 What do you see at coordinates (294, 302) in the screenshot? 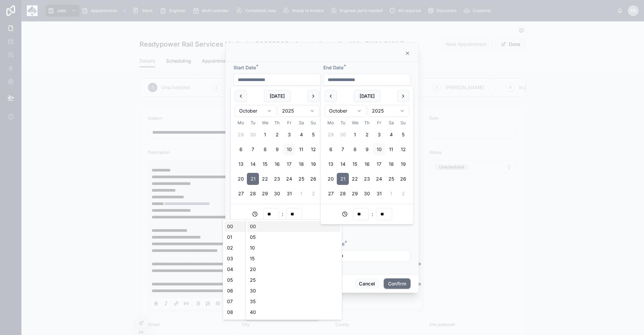
I see `div: 35` at bounding box center [294, 302].